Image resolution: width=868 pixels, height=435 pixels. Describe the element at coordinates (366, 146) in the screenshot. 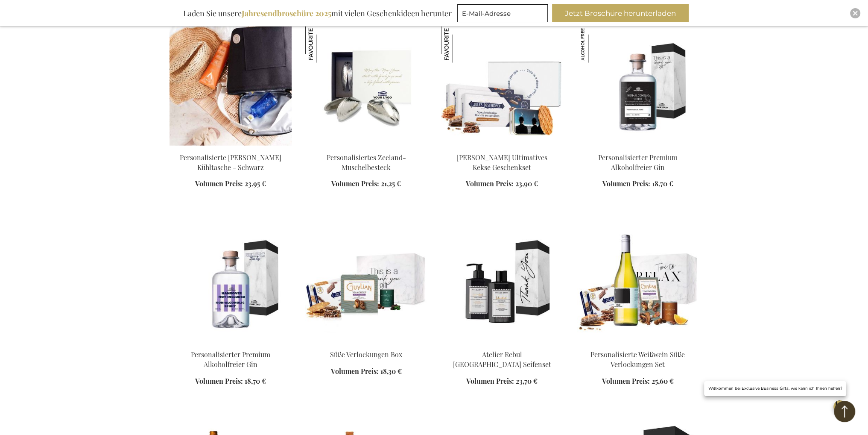

I see `a: Personalised Zeeland Mussel Cutlery Personalisiertes Zeeland-Muschelbesteck` at that location.